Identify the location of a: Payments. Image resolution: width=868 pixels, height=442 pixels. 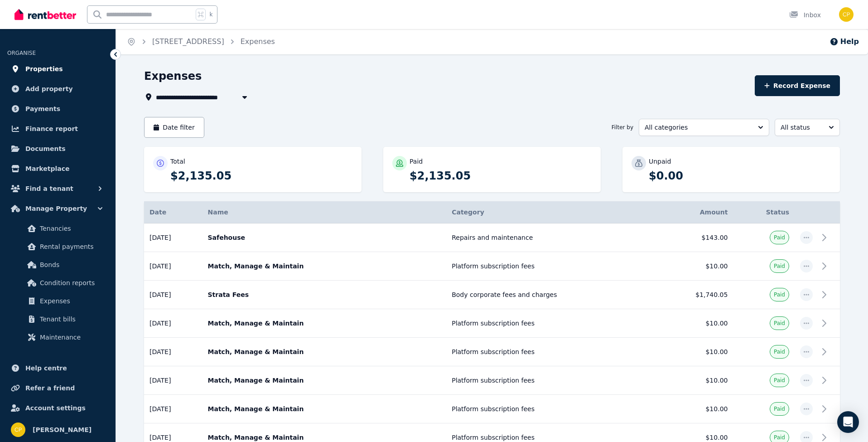
(58, 109).